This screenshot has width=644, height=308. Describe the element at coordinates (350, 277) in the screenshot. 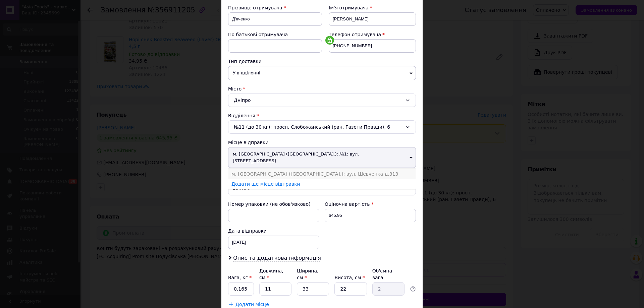

I see `label: Висота, см` at that location.